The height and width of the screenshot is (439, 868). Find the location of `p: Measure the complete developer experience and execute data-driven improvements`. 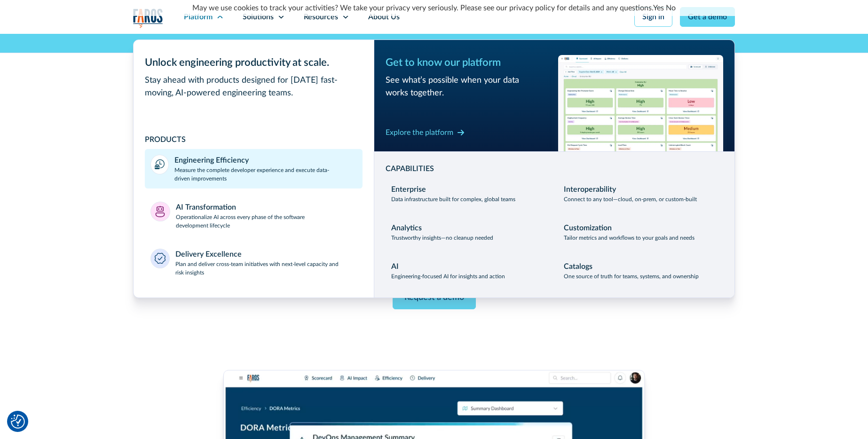

p: Measure the complete developer experience and execute data-driven improvements is located at coordinates (265, 174).